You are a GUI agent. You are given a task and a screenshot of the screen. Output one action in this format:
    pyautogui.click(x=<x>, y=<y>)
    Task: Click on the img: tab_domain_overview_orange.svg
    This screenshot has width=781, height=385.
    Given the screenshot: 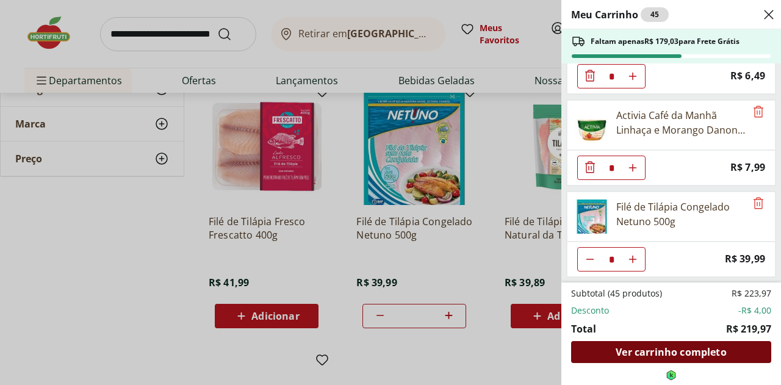 What is the action you would take?
    pyautogui.click(x=38, y=76)
    